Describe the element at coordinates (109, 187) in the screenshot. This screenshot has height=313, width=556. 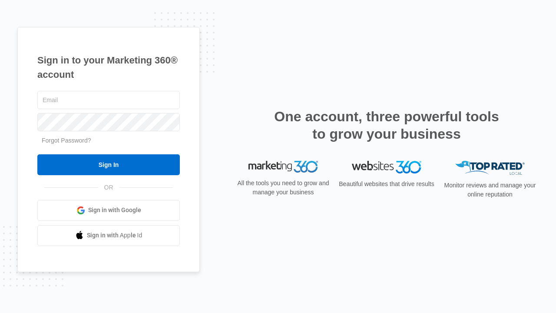
I see `span: OR` at that location.